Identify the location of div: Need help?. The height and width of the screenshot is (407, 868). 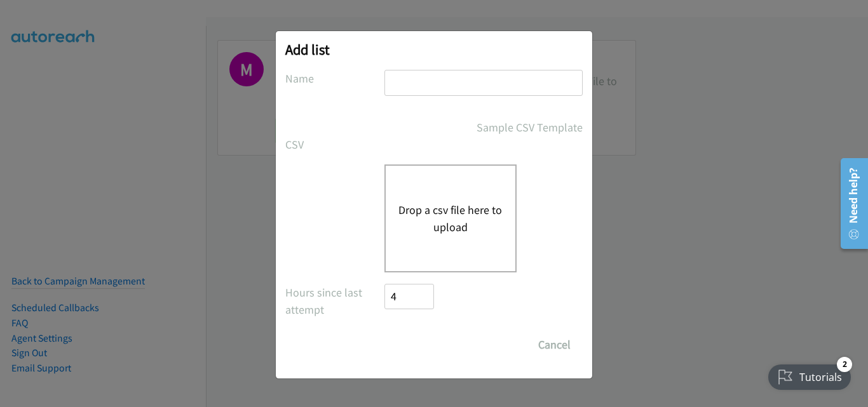
(22, 43).